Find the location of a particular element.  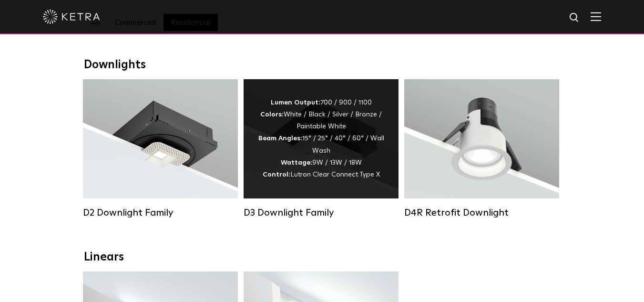

span: Lutron Clear Connect Type X is located at coordinates (336, 175).